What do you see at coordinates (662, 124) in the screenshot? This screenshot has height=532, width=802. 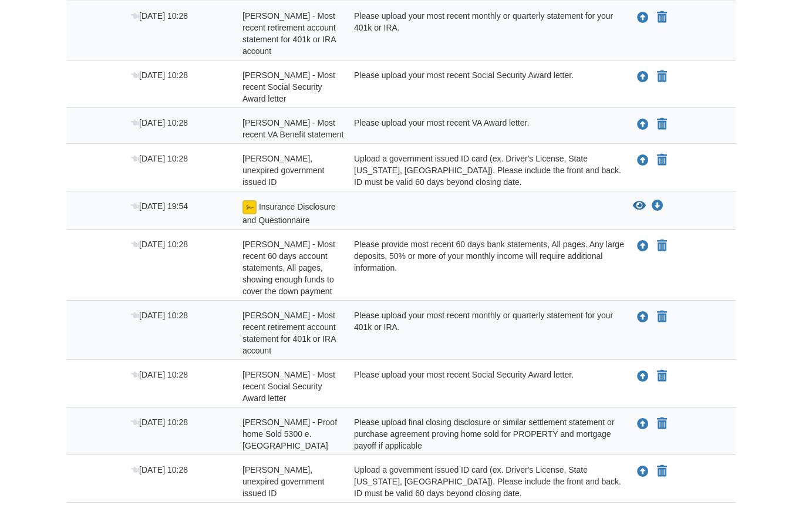 I see `button: Declare George Miles - Most recent VA Benefit statement not applicable` at bounding box center [662, 124].